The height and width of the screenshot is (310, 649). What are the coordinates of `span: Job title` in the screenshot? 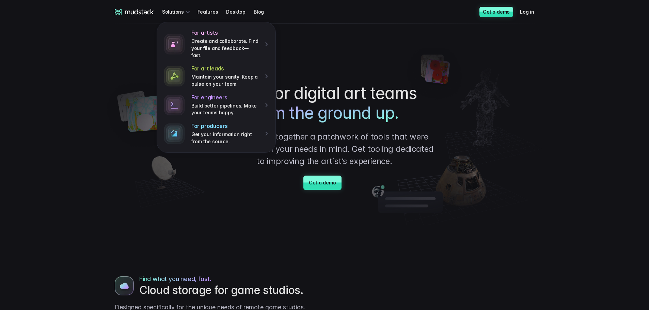 It's located at (123, 31).